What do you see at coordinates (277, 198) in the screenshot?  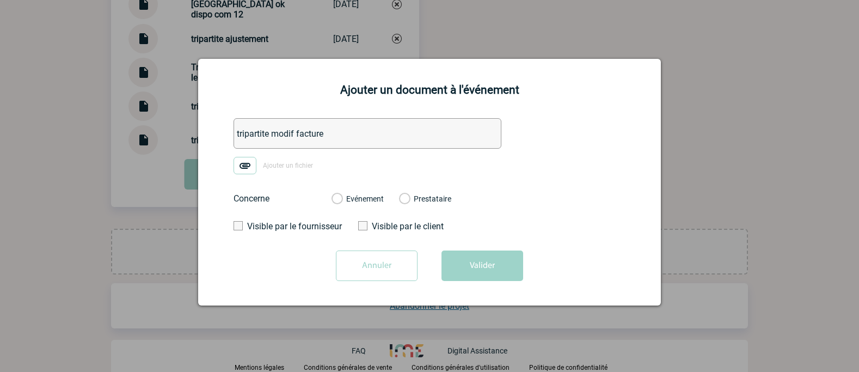 I see `label: Concerne` at bounding box center [277, 198].